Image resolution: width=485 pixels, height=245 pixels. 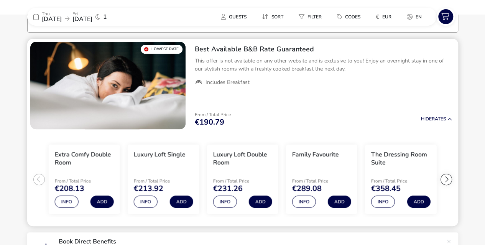 What do you see at coordinates (84, 159) in the screenshot?
I see `h3: Extra Comfy Double Room` at bounding box center [84, 159].